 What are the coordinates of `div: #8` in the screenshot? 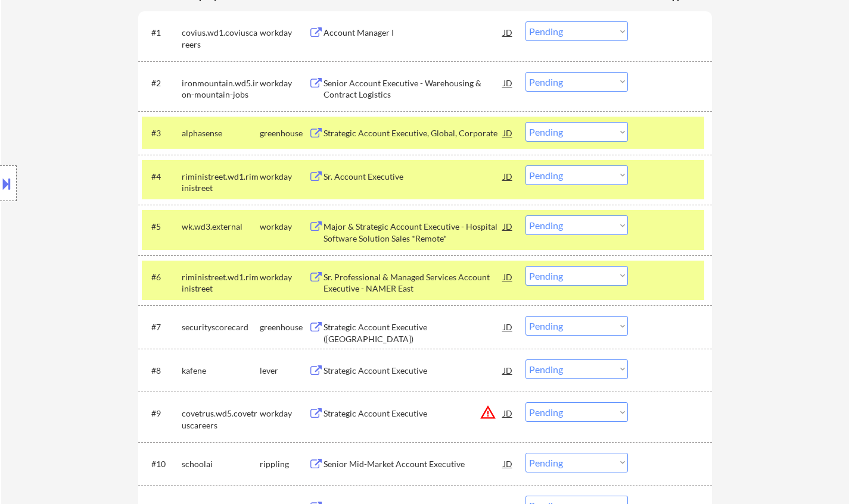 It's located at (162, 370).